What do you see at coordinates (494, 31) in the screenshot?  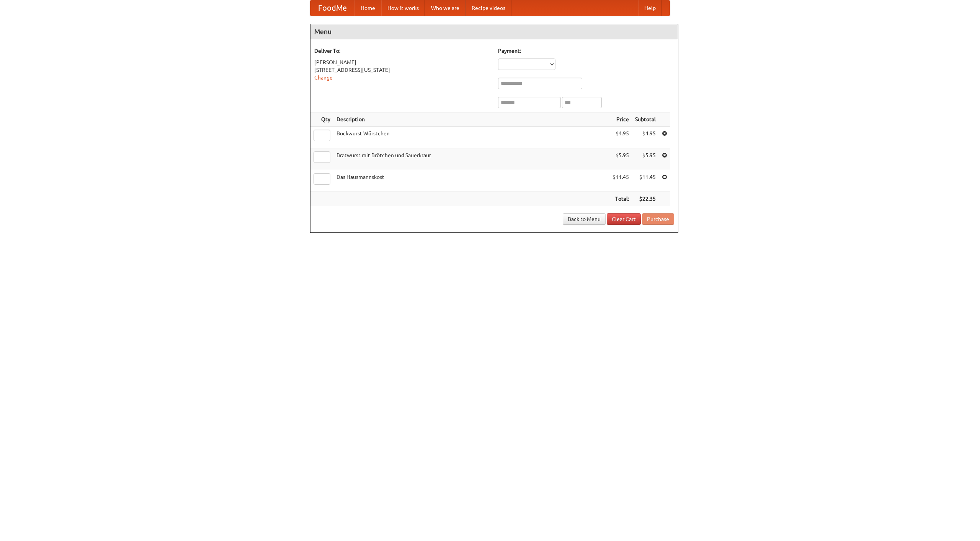 I see `h4: Menu` at bounding box center [494, 31].